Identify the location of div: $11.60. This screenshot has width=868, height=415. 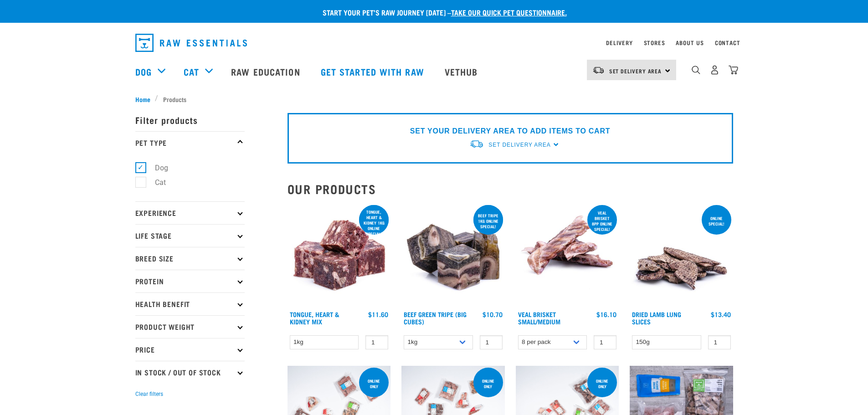
(378, 314).